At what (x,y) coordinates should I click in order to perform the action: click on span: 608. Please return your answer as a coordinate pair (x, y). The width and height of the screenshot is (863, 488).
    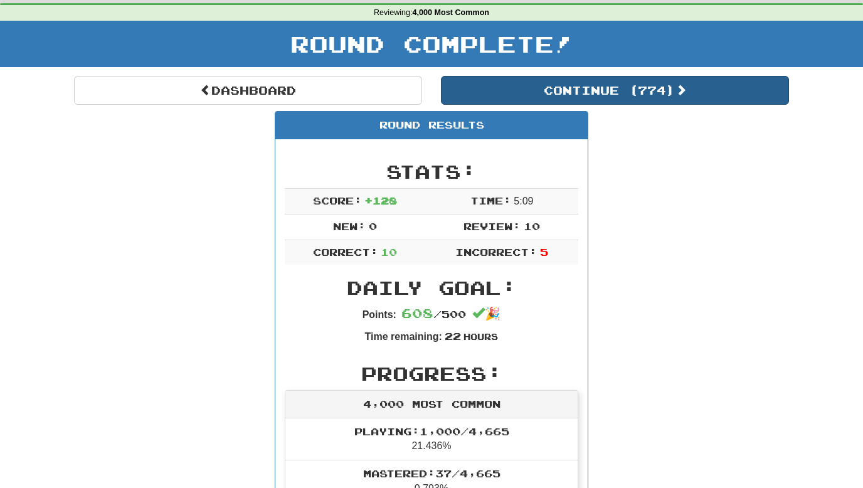
    Looking at the image, I should click on (417, 313).